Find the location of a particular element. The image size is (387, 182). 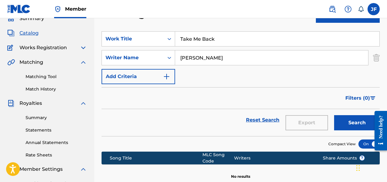

img: Delete Criterion is located at coordinates (376, 58).